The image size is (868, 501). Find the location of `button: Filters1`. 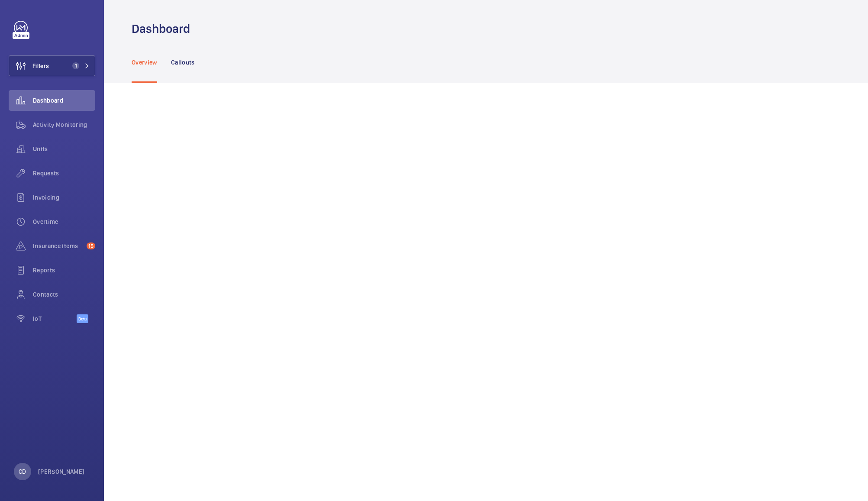

button: Filters1 is located at coordinates (52, 66).